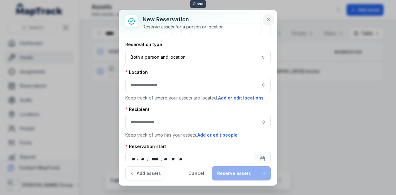 The image size is (396, 195). Describe the element at coordinates (143, 159) in the screenshot. I see `div: month,` at that location.